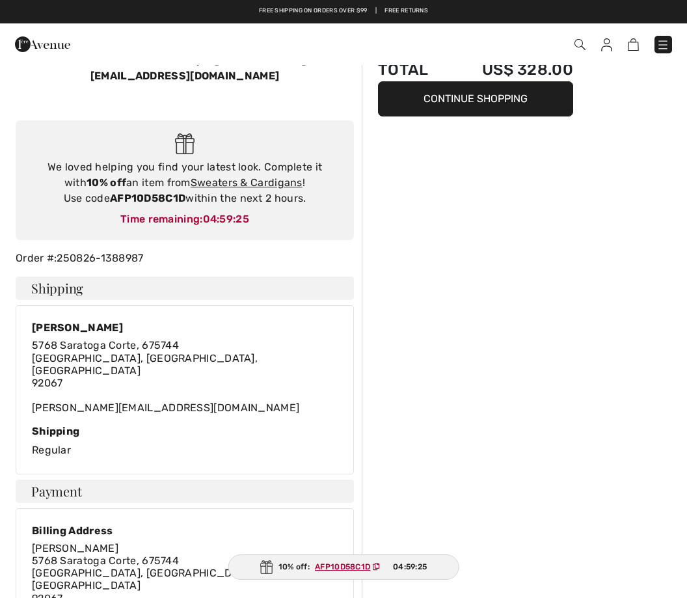 This screenshot has height=598, width=687. Describe the element at coordinates (185, 288) in the screenshot. I see `h4: Shipping` at that location.